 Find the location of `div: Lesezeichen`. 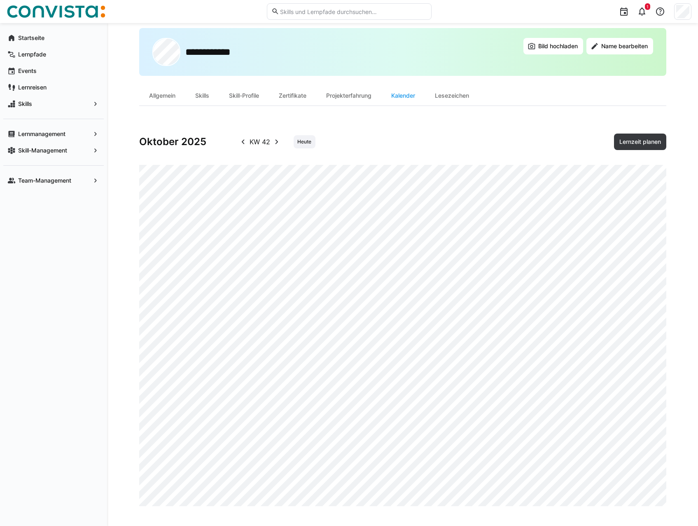

div: Lesezeichen is located at coordinates (452, 96).